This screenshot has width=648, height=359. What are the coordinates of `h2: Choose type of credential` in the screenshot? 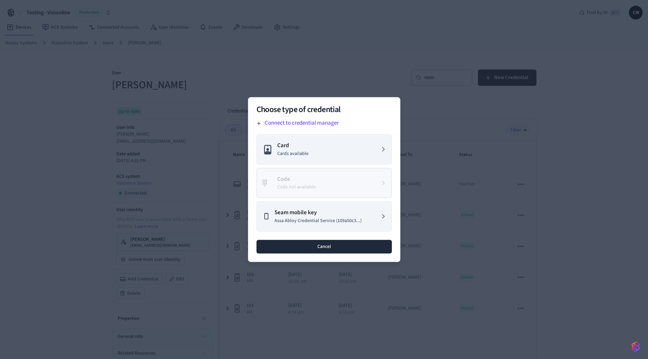 It's located at (324, 110).